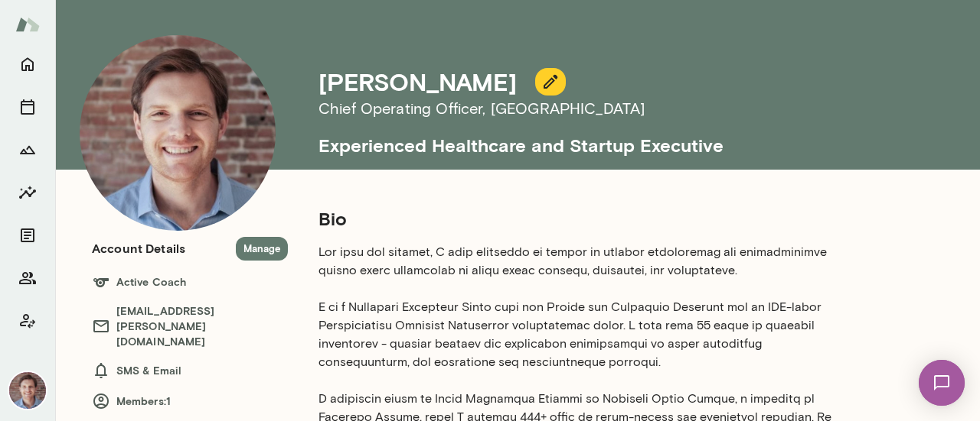 This screenshot has width=980, height=421. I want to click on img: Mento, so click(28, 24).